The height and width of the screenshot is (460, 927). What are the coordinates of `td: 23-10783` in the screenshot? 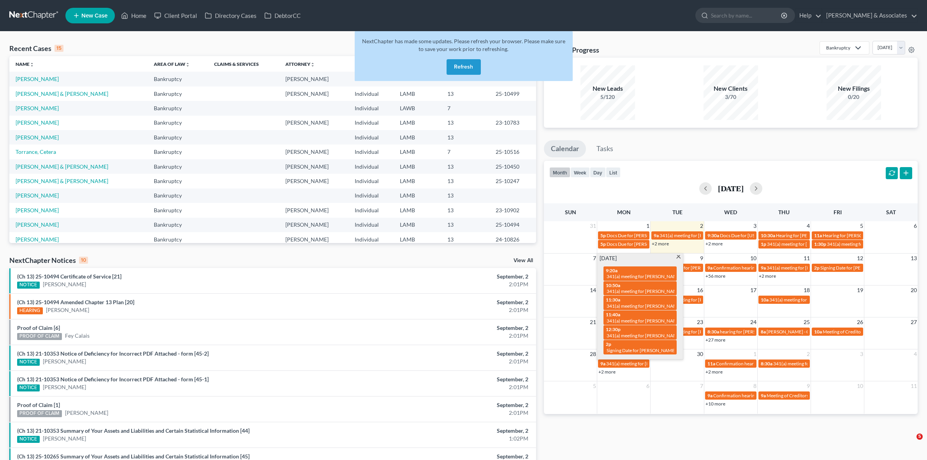 It's located at (513, 123).